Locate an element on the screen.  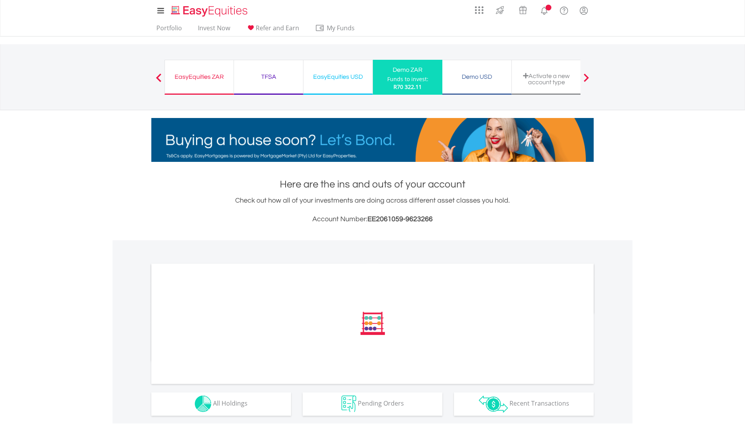
span: R70 322.11 is located at coordinates (407, 86).